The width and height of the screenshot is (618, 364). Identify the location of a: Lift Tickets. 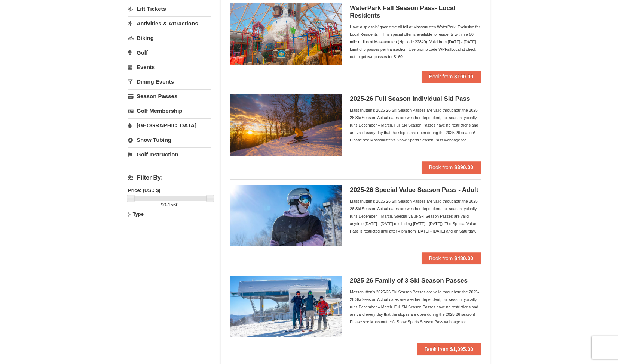
(170, 9).